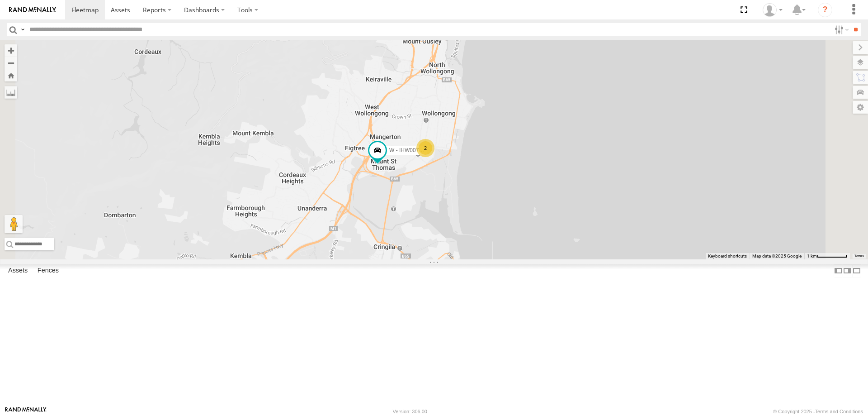 The width and height of the screenshot is (868, 416). Describe the element at coordinates (48, 271) in the screenshot. I see `label: Fences` at that location.